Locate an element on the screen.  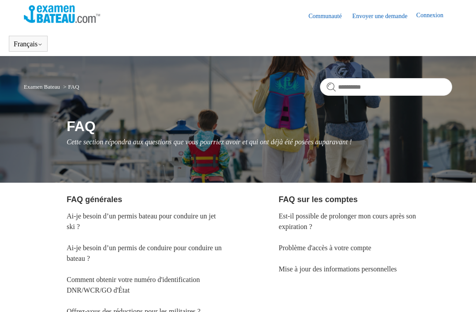
a: Examen Bateau is located at coordinates (42, 86).